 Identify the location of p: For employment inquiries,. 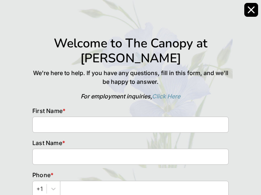
(131, 96).